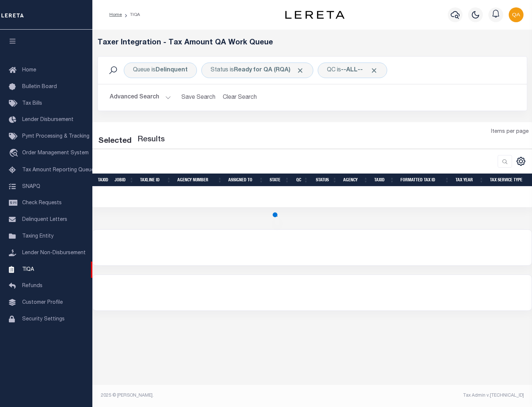  I want to click on span: Order Management System, so click(55, 153).